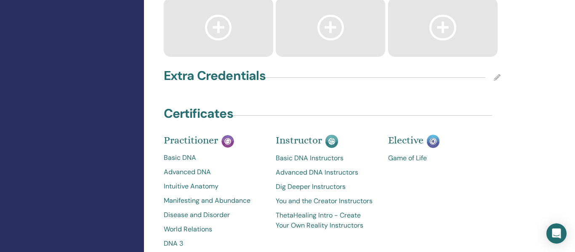 The image size is (575, 252). Describe the element at coordinates (325, 221) in the screenshot. I see `a: ThetaHealing Intro - Create Your Own Reality Instructors` at that location.